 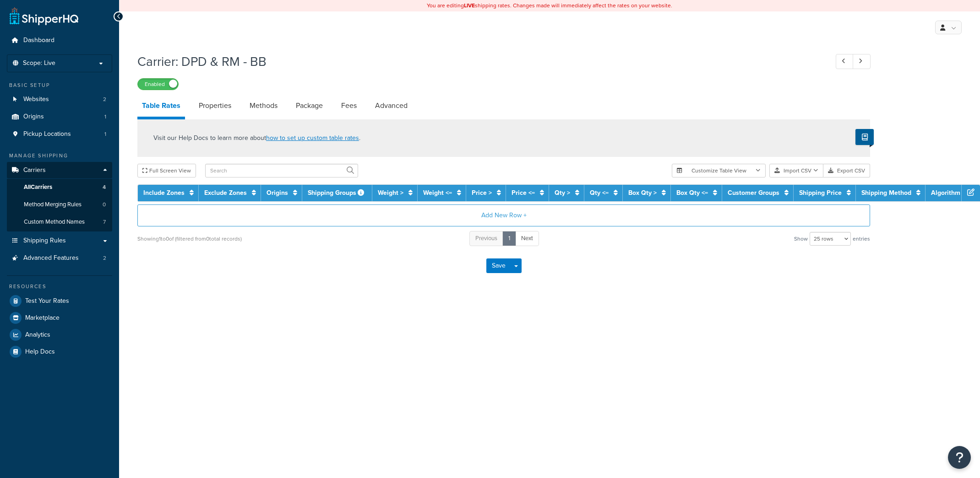 I want to click on a: Shipping Method, so click(x=886, y=192).